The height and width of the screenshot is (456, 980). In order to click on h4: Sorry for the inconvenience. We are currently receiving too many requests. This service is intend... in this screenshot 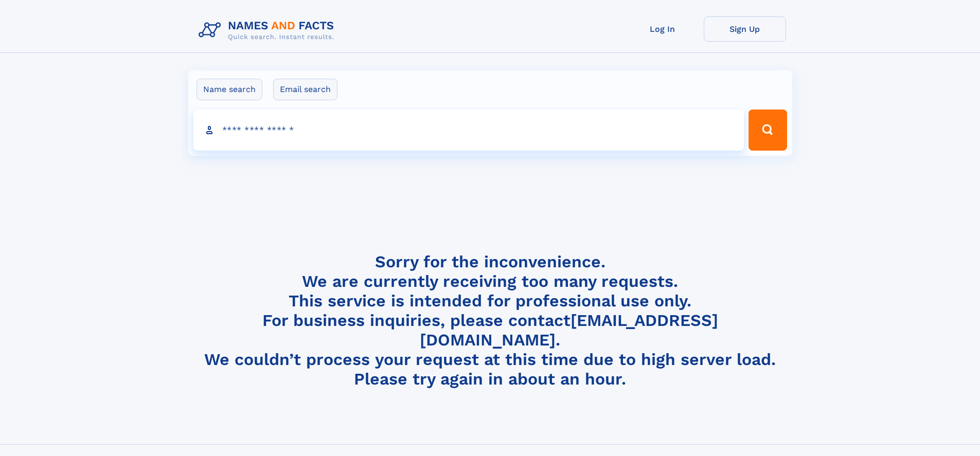, I will do `click(490, 320)`.